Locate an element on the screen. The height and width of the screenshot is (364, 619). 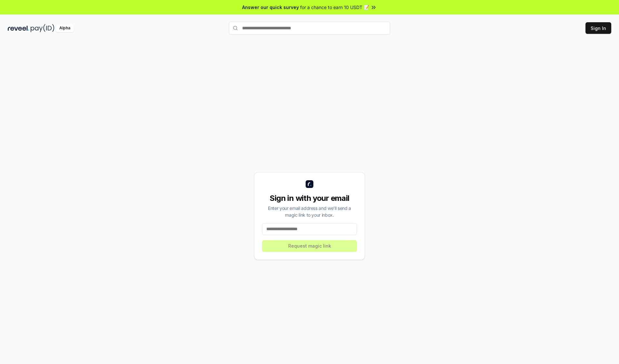
div: Enter your email address and we’ll send a magic link to your inbox. is located at coordinates (310, 212).